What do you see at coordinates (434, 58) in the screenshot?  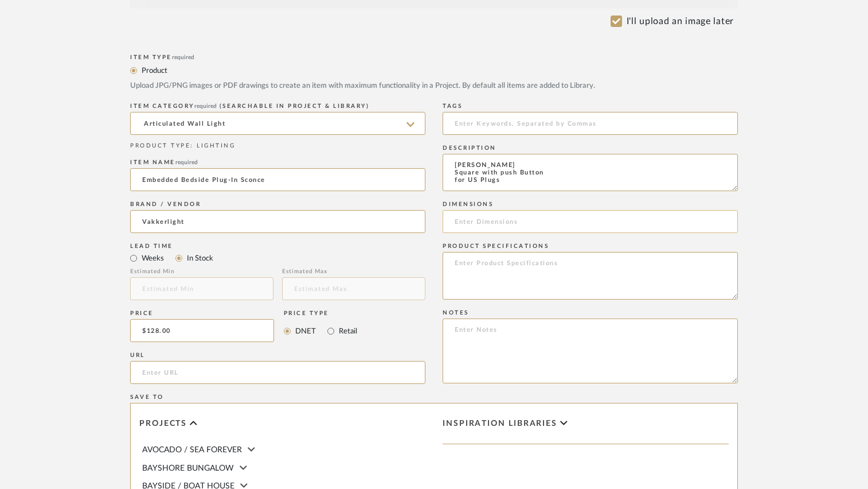 I see `div: Item Type` at bounding box center [434, 58].